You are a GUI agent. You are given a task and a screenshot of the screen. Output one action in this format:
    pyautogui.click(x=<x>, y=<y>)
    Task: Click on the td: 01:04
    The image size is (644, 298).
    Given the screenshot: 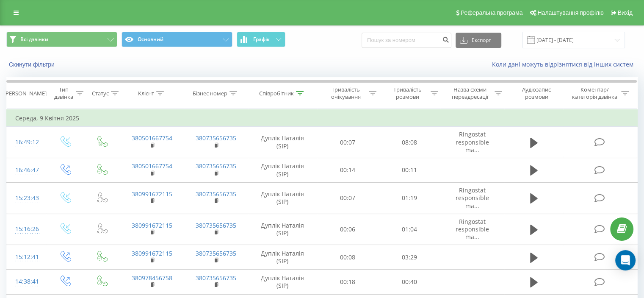 What is the action you would take?
    pyautogui.click(x=409, y=230)
    